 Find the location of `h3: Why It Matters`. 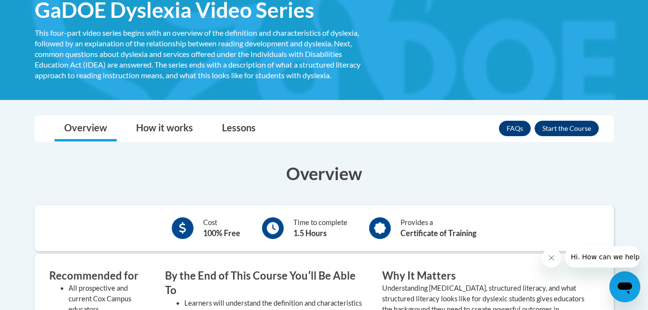

h3: Why It Matters is located at coordinates (484, 276).